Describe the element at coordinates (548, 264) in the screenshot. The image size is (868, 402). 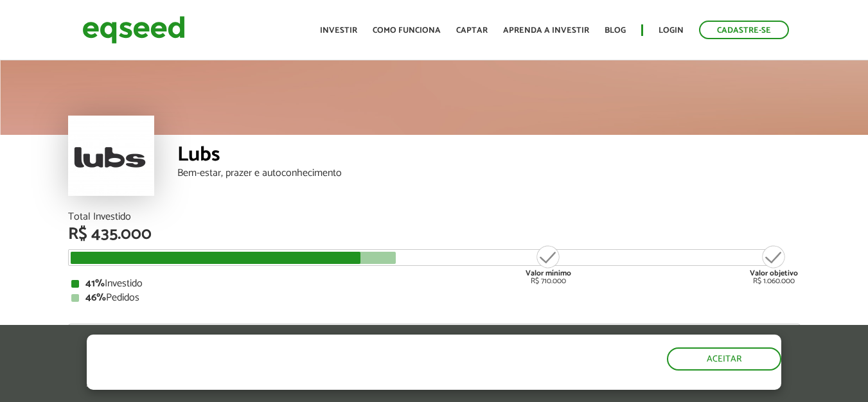
I see `div: R$ 710.000` at that location.